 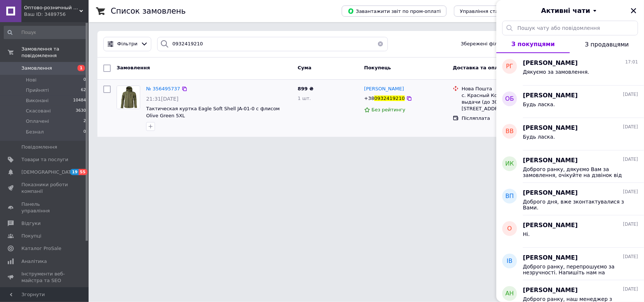 What do you see at coordinates (378, 67) in the screenshot?
I see `span: Покупець` at bounding box center [378, 67].